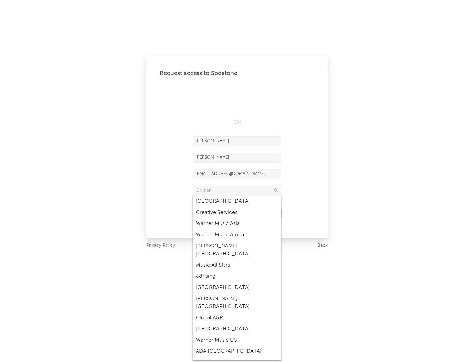  I want to click on input: Division, so click(237, 191).